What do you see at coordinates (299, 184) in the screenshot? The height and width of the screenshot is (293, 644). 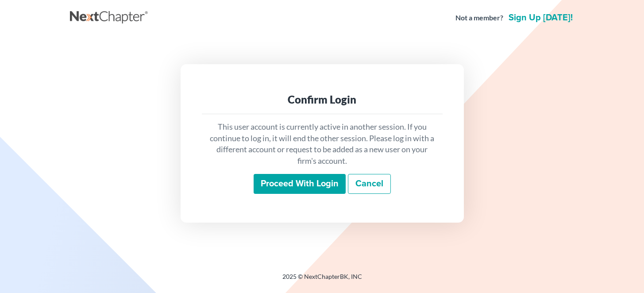 I see `input: Proceed with login` at bounding box center [299, 184].